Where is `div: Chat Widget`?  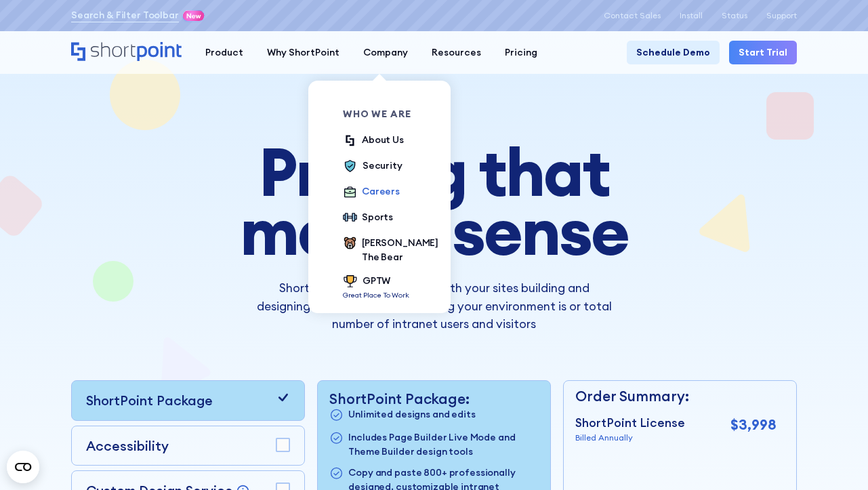 div: Chat Widget is located at coordinates (747, 411).